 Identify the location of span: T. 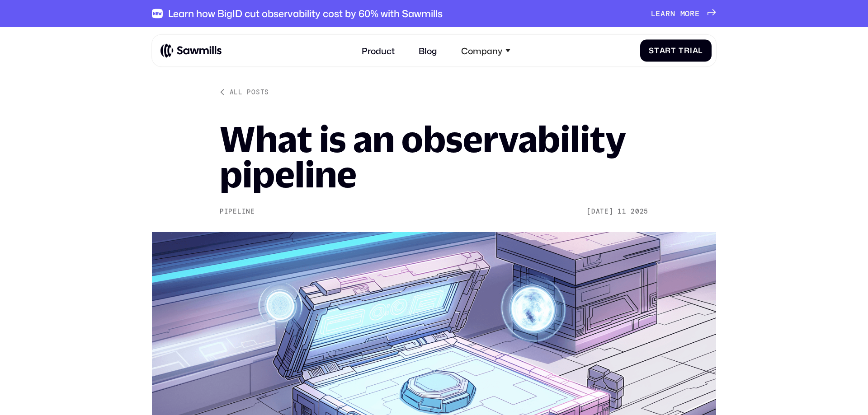
(681, 51).